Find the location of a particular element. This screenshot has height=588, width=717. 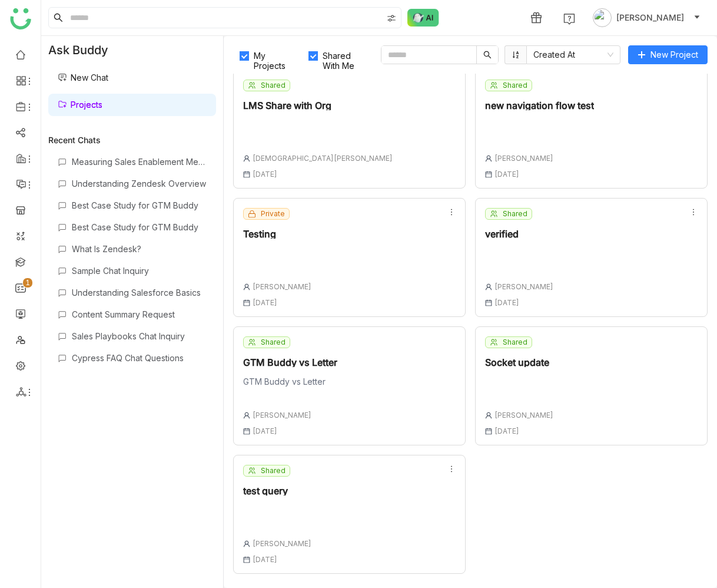

img: ask-buddy-normal.svg is located at coordinates (423, 18).